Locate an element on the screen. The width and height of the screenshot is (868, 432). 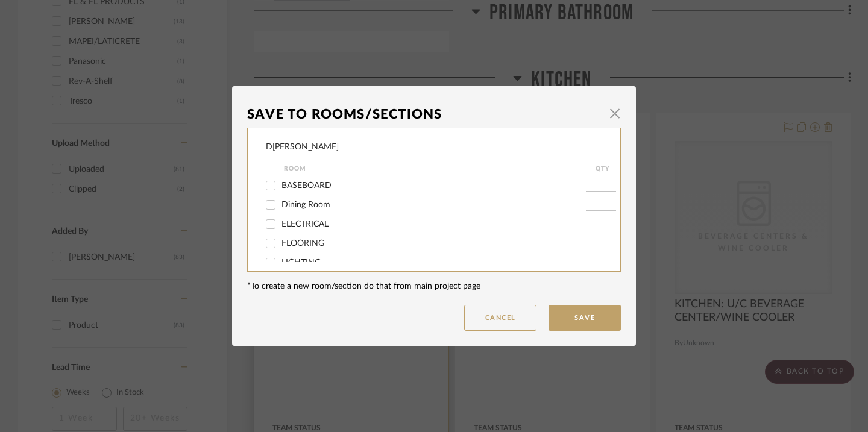
div: Room is located at coordinates (434, 169).